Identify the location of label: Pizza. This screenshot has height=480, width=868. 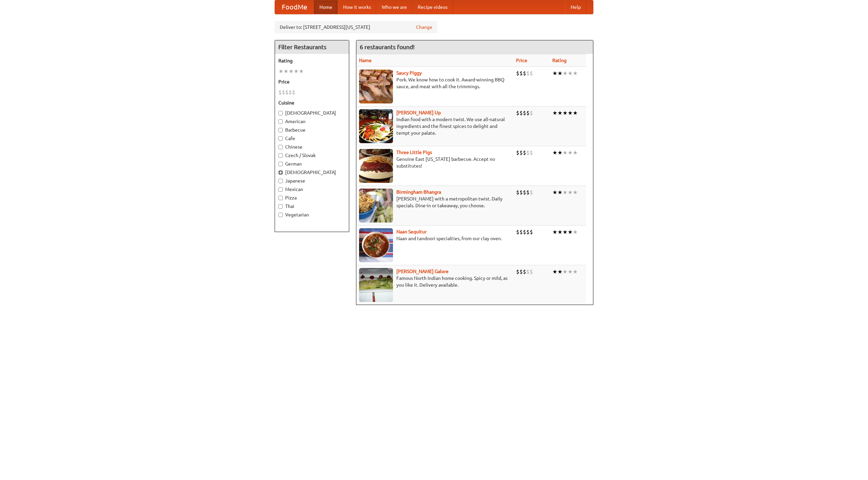
(312, 198).